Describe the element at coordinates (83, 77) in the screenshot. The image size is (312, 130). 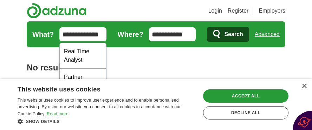
I see `div: Partner` at that location.